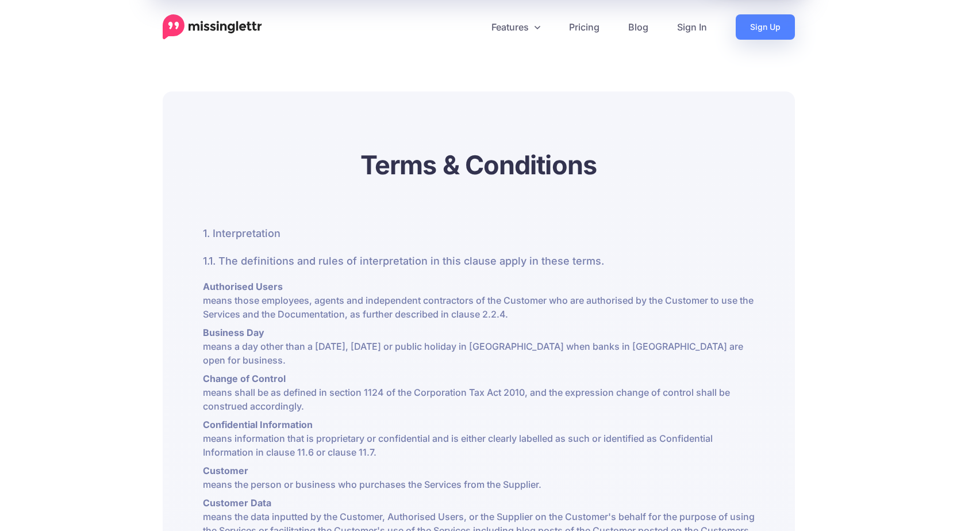  Describe the element at coordinates (479, 332) in the screenshot. I see `dt: Business Day` at that location.